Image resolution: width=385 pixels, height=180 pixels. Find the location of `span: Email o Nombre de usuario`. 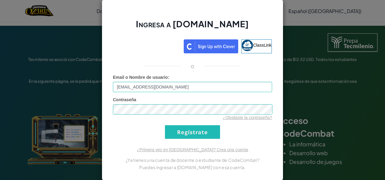

span: Email o Nombre de usuario is located at coordinates (140, 77).